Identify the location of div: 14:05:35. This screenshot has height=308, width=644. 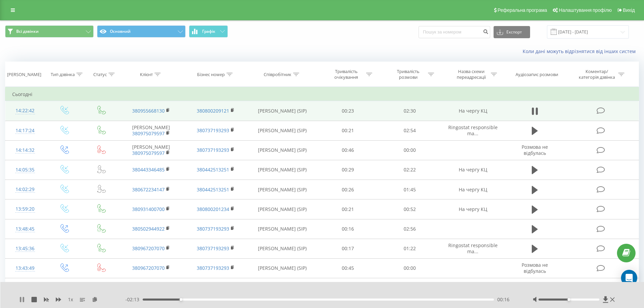
(25, 170).